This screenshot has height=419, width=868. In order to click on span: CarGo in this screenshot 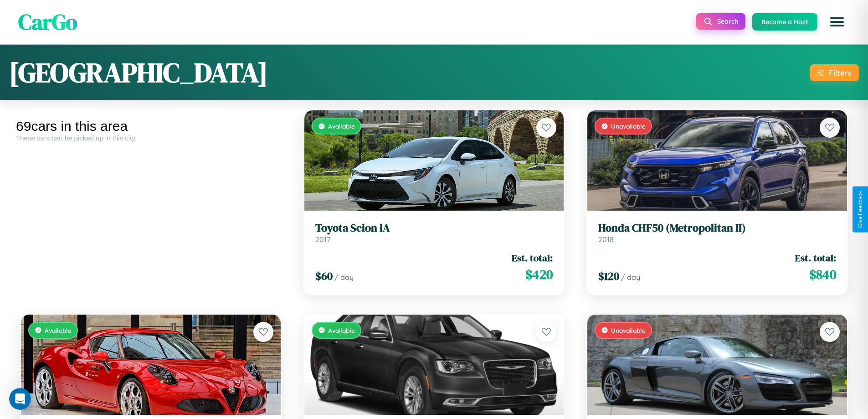, I will do `click(48, 22)`.